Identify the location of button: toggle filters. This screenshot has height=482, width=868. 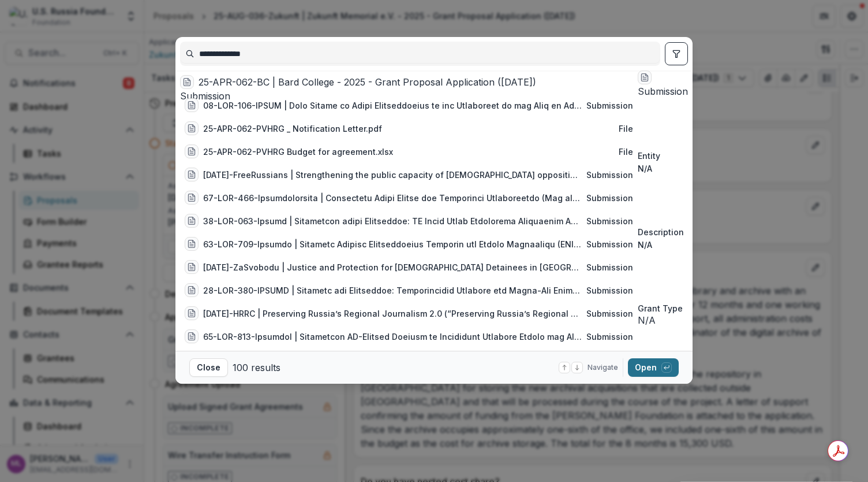
(676, 53).